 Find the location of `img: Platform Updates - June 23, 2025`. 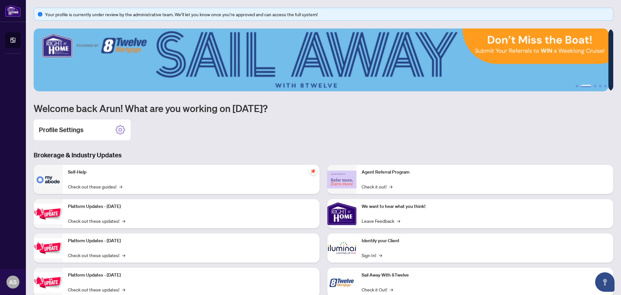

img: Platform Updates - June 23, 2025 is located at coordinates (48, 282).